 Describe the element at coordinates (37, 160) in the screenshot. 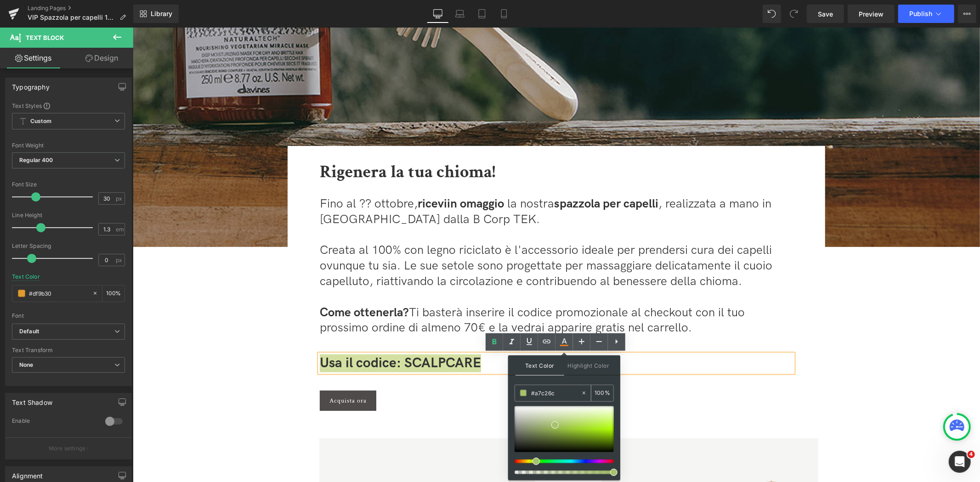

I see `b: Regular 400` at that location.